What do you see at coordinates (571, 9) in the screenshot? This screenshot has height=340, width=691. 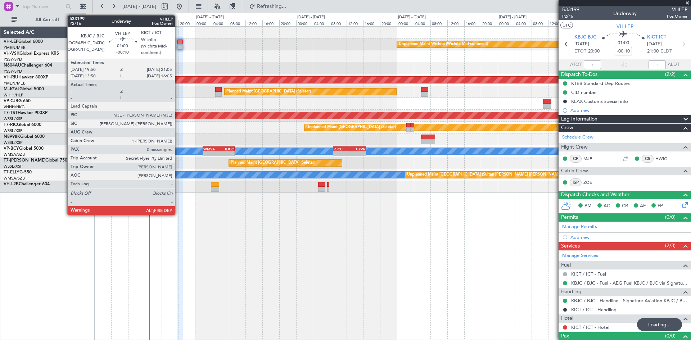 I see `span: 533199` at bounding box center [571, 9].